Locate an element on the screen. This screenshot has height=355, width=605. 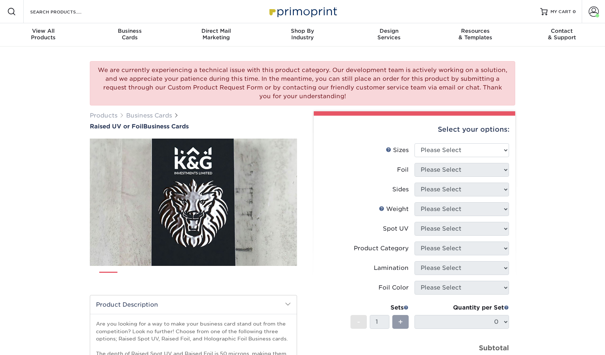
span: Design is located at coordinates (389, 31).